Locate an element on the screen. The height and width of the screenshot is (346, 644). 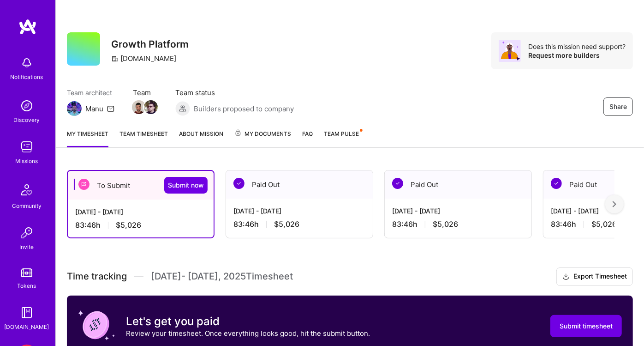
span: Share is located at coordinates (618, 106).